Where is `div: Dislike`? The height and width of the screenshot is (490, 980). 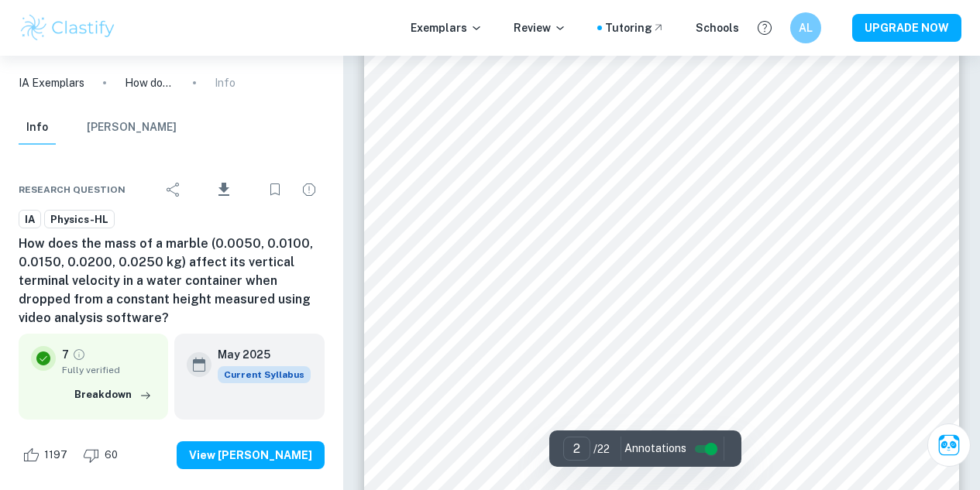
div: Dislike is located at coordinates (102, 455).